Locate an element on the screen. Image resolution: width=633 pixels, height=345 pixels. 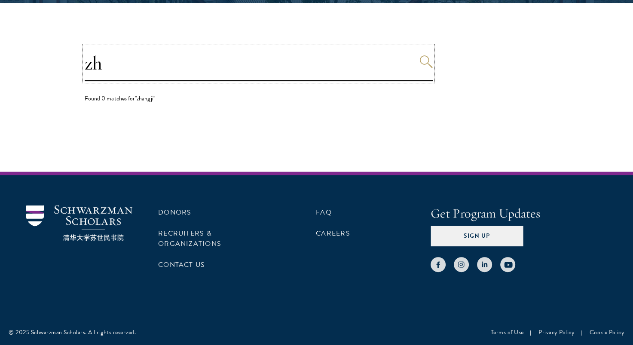
div: © 2025 Schwarzman Scholars. All rights reserved. is located at coordinates (72, 332).